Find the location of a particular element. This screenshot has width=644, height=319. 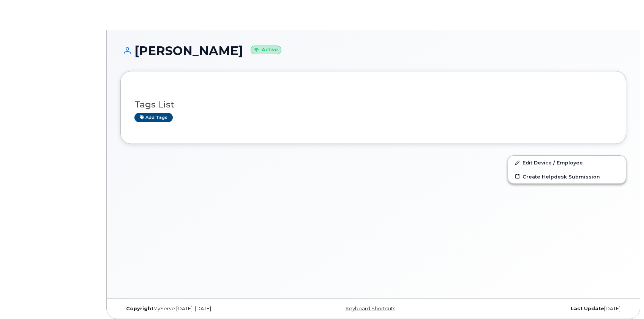

small: Active is located at coordinates (266, 50).